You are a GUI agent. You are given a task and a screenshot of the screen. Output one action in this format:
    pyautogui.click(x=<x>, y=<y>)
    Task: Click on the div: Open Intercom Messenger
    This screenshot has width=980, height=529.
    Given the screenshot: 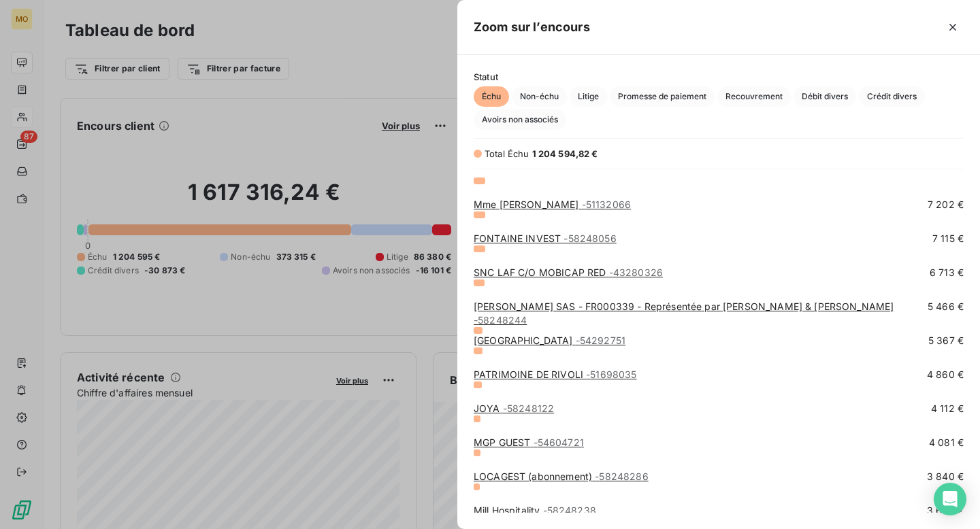 What is the action you would take?
    pyautogui.click(x=949, y=499)
    